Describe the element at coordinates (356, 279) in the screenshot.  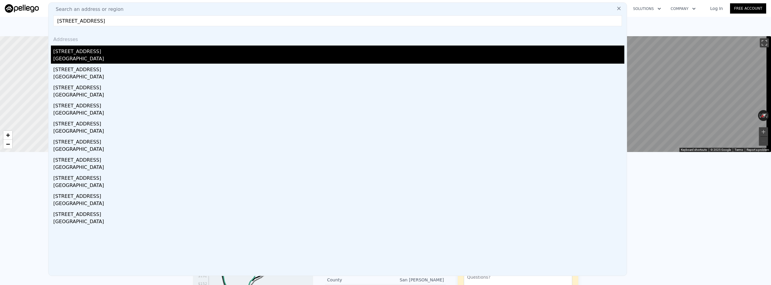
I see `div: County` at that location.